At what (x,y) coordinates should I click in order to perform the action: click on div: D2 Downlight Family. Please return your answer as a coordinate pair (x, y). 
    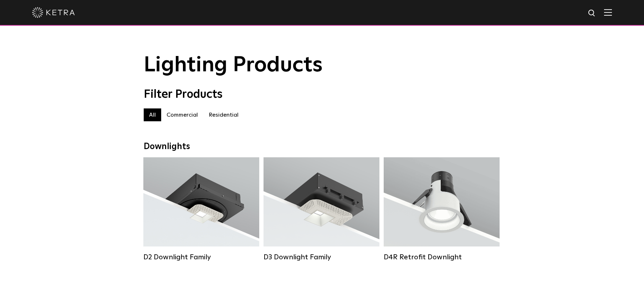
    Looking at the image, I should click on (201, 257).